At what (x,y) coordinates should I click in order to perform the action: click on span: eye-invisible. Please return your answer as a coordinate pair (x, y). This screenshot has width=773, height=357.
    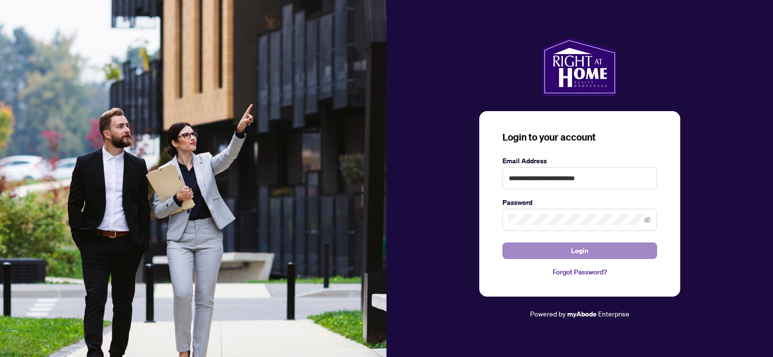
    Looking at the image, I should click on (647, 220).